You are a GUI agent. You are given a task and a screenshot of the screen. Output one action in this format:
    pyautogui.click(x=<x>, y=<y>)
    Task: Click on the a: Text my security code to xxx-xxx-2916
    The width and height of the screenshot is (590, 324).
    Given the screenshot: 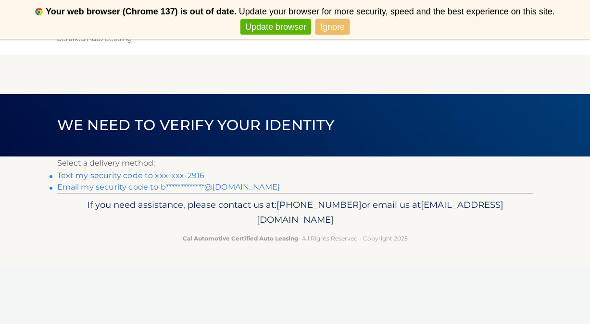 What is the action you would take?
    pyautogui.click(x=131, y=175)
    